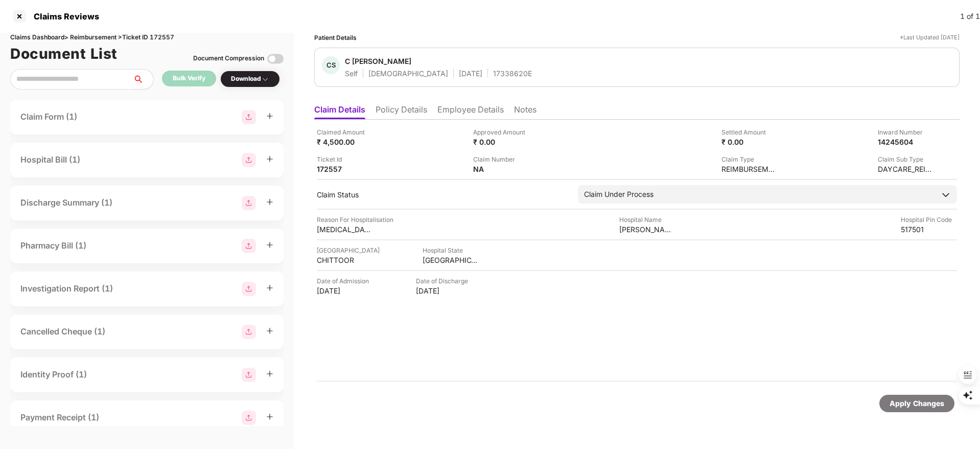 The width and height of the screenshot is (980, 449). Describe the element at coordinates (750, 132) in the screenshot. I see `div: Settled Amount` at that location.